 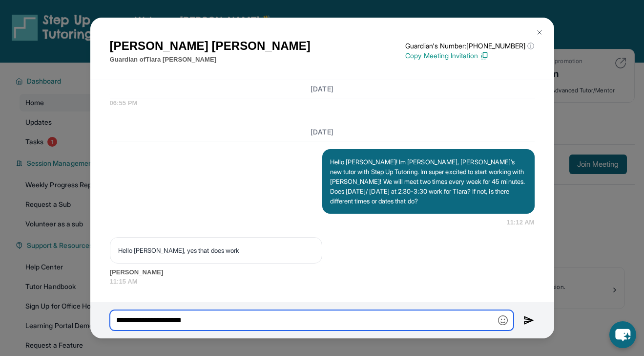 I want to click on img: Close Icon, so click(x=540, y=32).